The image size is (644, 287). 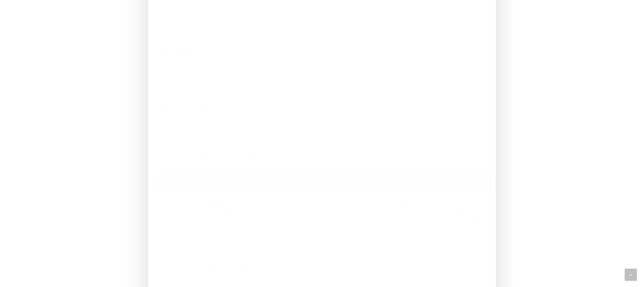 I want to click on a: Should I take these on an empty stomach?, so click(x=322, y=158).